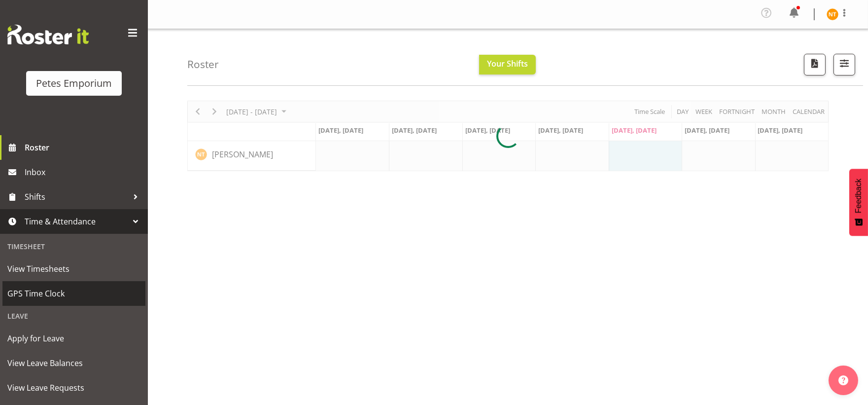  I want to click on button: Your Shifts, so click(507, 65).